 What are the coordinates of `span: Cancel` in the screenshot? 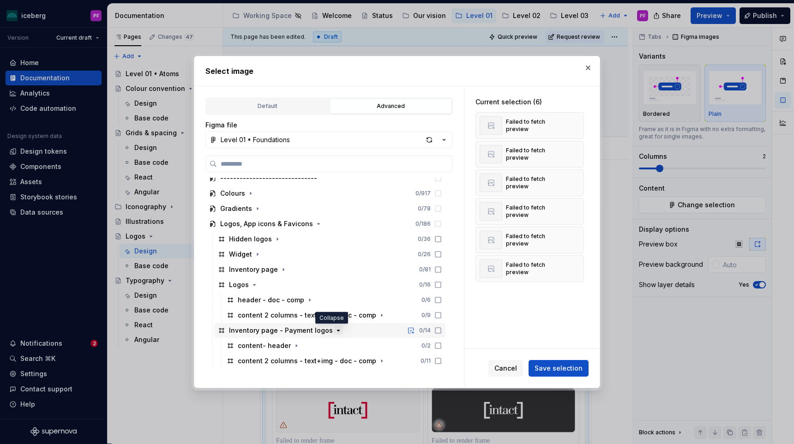 It's located at (506, 369).